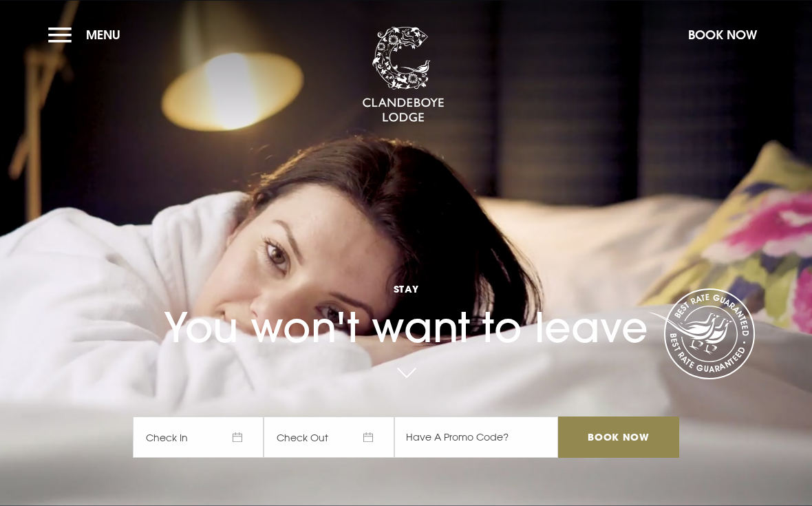  I want to click on span: Stay, so click(406, 289).